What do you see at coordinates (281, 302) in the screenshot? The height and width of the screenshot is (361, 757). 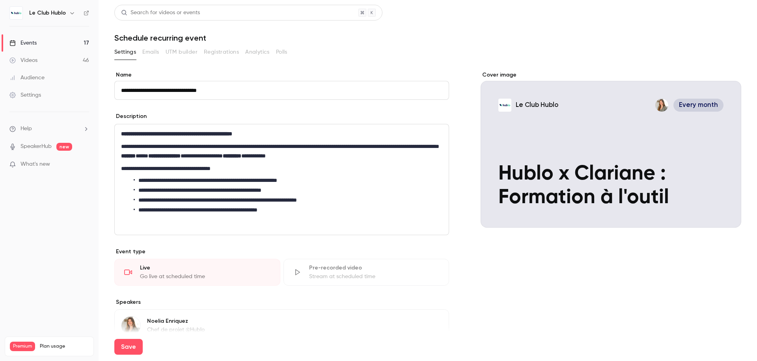 I see `p: Speakers` at bounding box center [281, 302].